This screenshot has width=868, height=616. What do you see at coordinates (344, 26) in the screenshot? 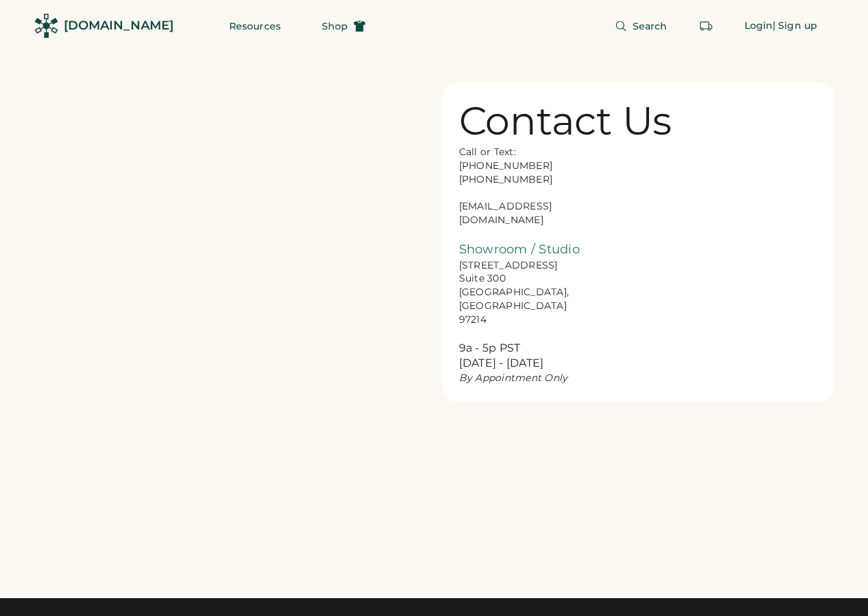
I see `button: Shop` at bounding box center [344, 26].